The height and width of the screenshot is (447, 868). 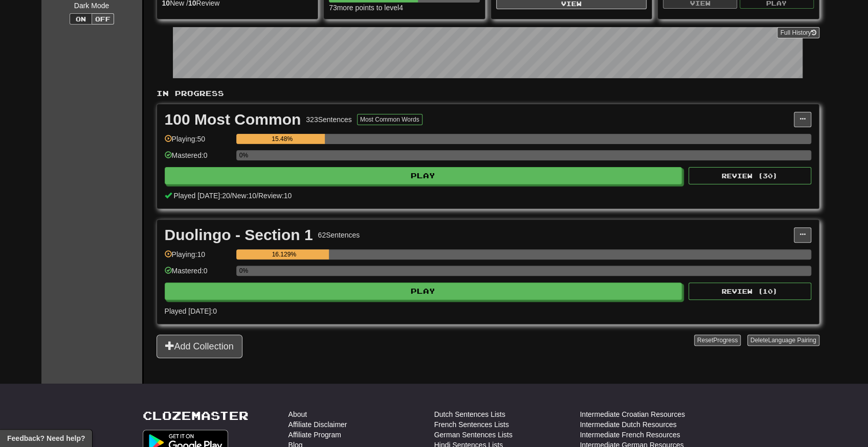 I want to click on a: Intermediate Croatian Resources, so click(x=632, y=414).